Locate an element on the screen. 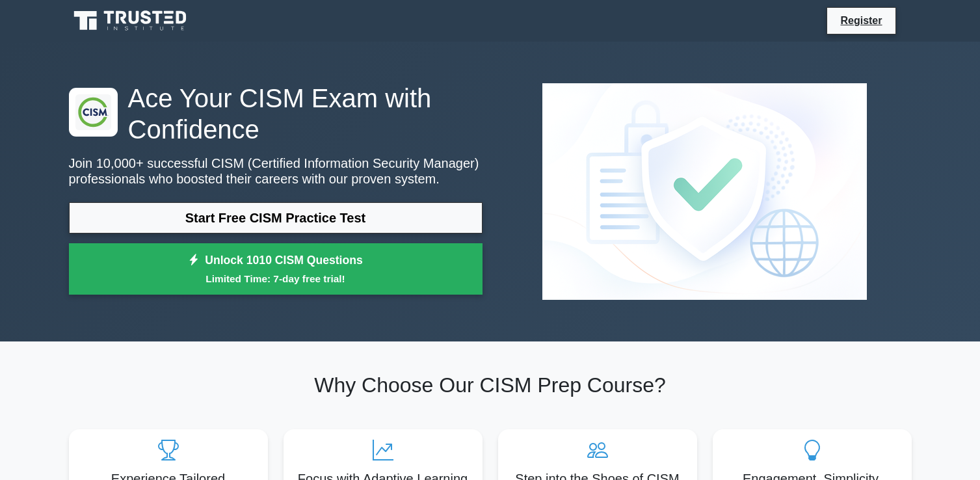 The width and height of the screenshot is (980, 480). a: Unlock 1010 CISM QuestionsLimited Time: 7-day free trial! is located at coordinates (276, 269).